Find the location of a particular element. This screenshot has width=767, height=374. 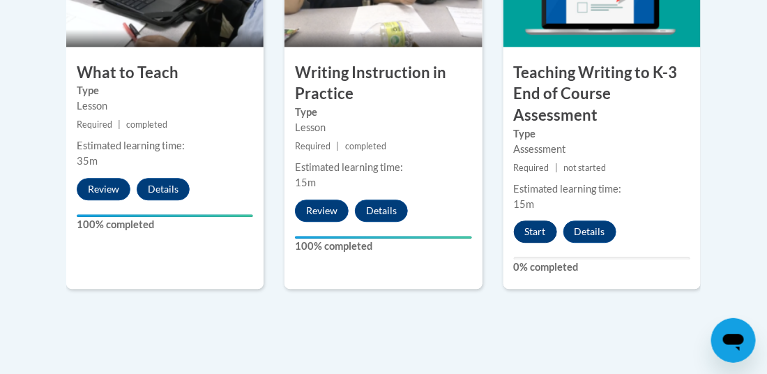

h3: What to Teach is located at coordinates (165, 73).